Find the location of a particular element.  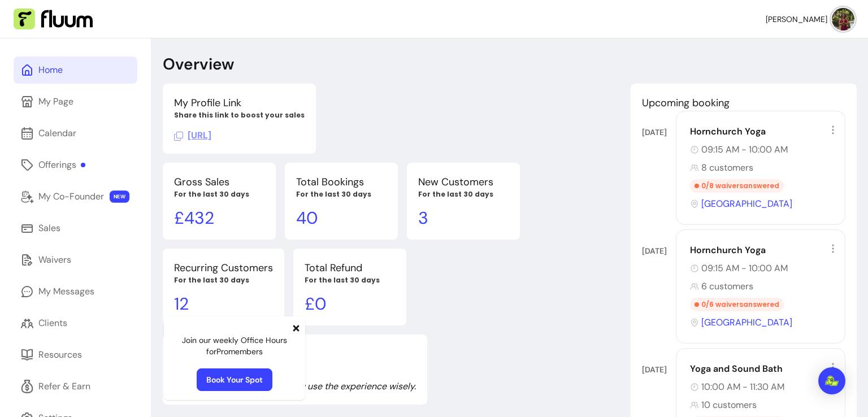

a: Offerings is located at coordinates (75, 165).